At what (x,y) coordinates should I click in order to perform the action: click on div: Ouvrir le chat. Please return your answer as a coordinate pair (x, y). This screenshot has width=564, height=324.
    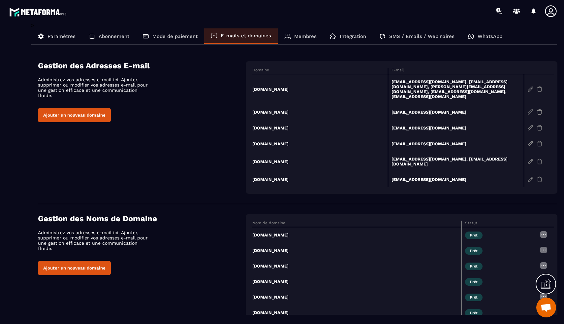
    Looking at the image, I should click on (546, 307).